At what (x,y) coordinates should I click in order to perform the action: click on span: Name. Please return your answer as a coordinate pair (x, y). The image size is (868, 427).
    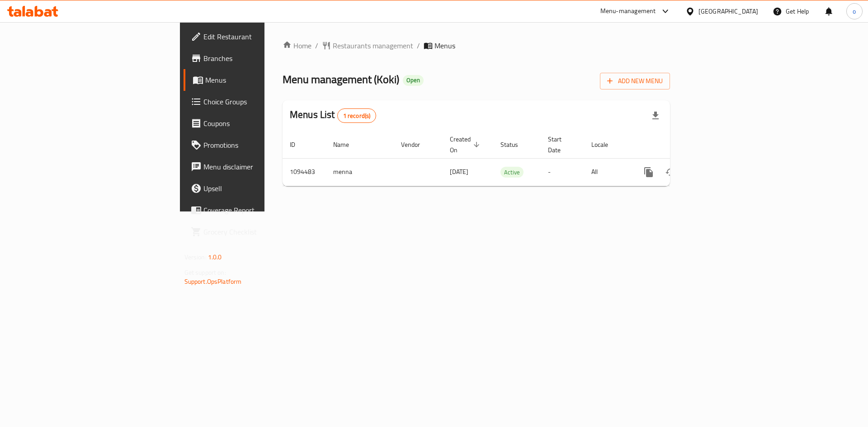
    Looking at the image, I should click on (347, 145).